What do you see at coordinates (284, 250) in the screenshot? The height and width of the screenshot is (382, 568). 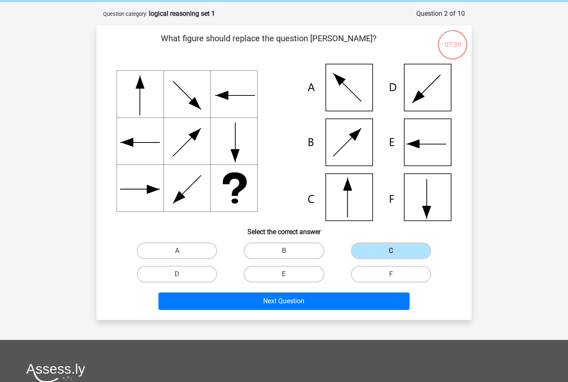 I see `label: B` at bounding box center [284, 250].